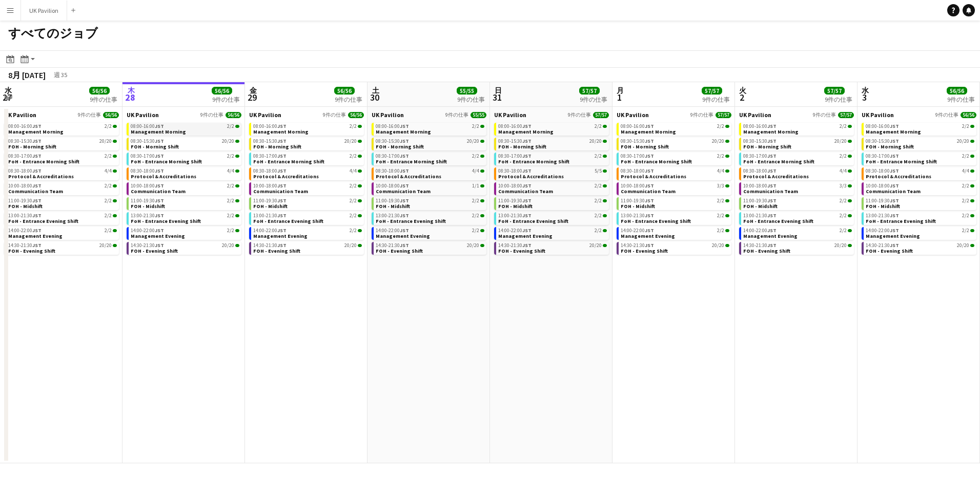  I want to click on span: 1/1, so click(476, 185).